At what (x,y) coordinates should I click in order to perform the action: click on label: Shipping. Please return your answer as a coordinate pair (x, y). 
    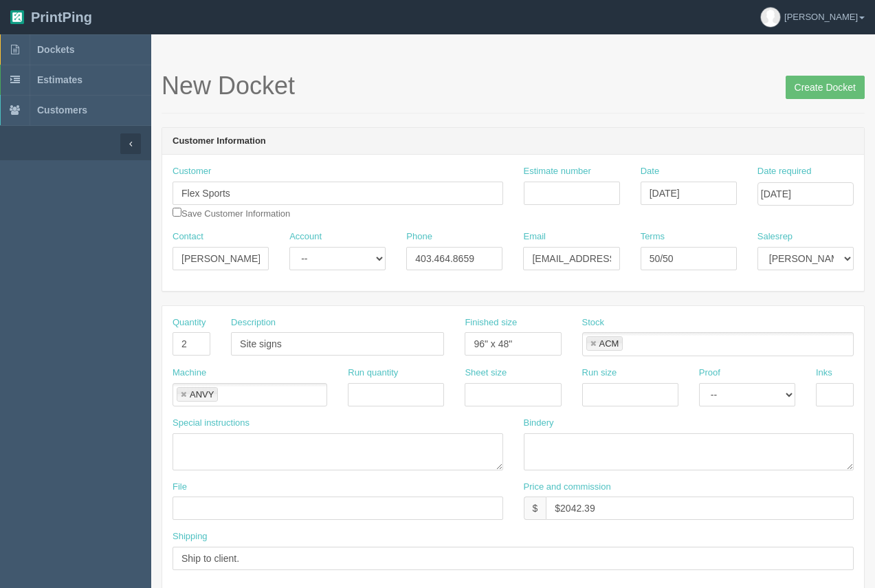
    Looking at the image, I should click on (190, 536).